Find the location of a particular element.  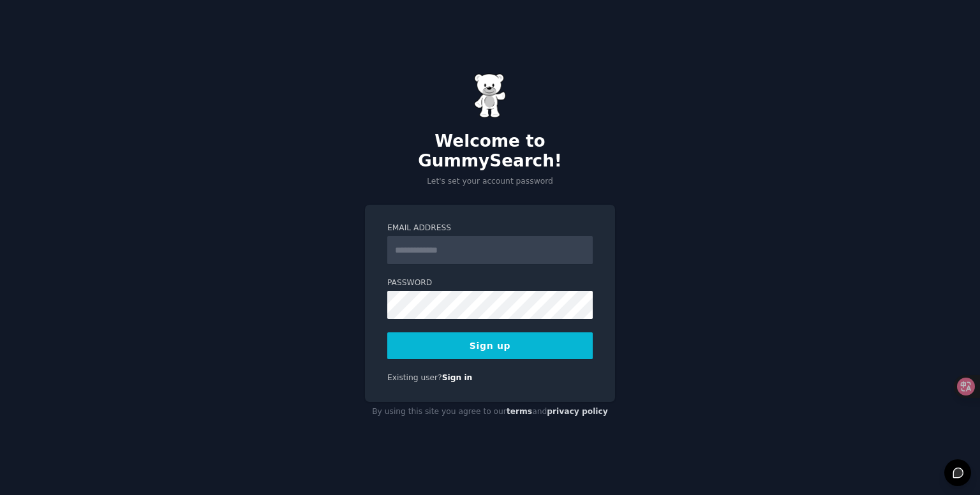

img: Gummy Bear is located at coordinates (490, 96).